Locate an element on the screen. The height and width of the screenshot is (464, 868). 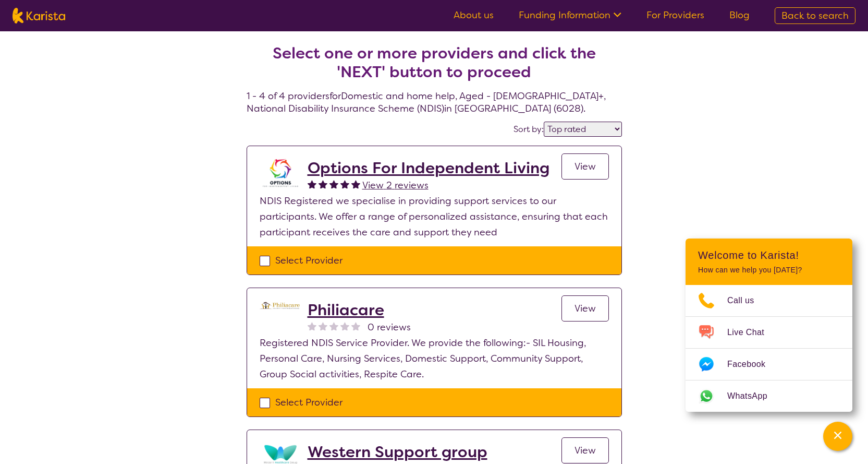
span: Back to search is located at coordinates (815, 16).